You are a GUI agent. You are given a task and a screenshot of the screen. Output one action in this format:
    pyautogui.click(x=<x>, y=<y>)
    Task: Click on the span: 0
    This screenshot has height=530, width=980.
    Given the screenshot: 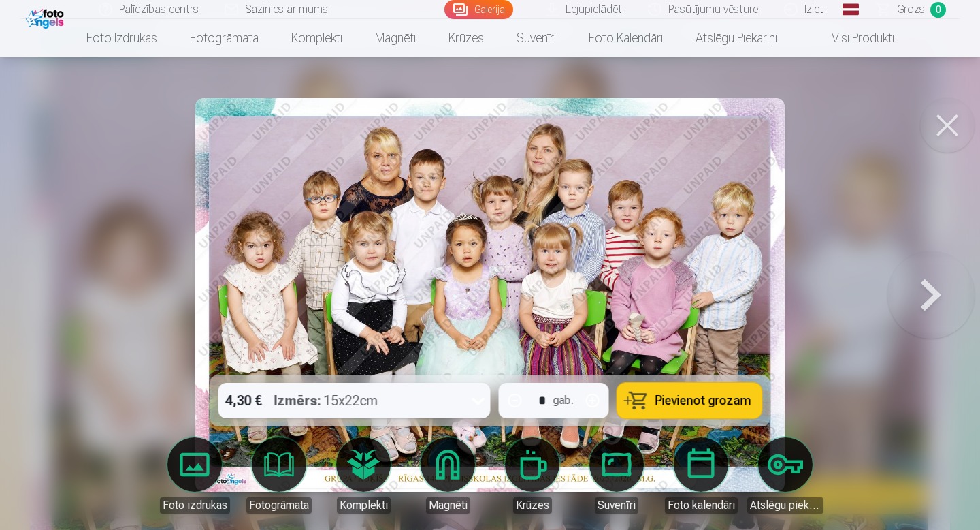 What is the action you would take?
    pyautogui.click(x=938, y=9)
    